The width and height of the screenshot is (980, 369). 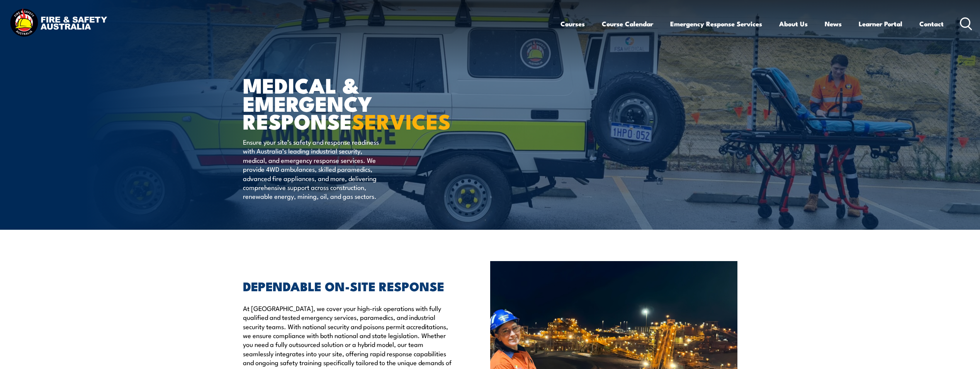 I want to click on strong: SERVICES, so click(x=401, y=120).